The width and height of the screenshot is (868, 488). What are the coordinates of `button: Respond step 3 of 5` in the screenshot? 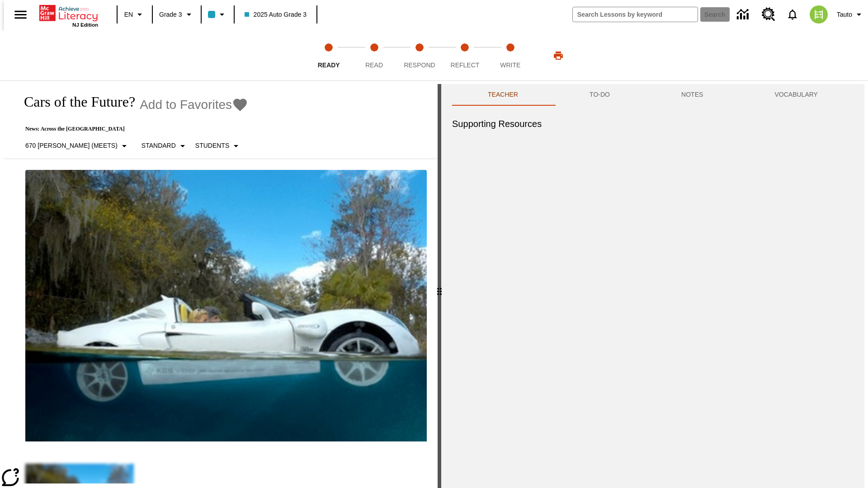 It's located at (420, 56).